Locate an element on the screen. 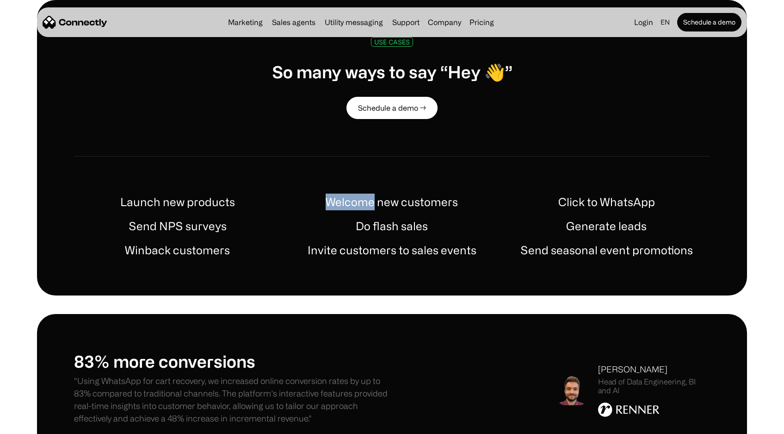  a: Marketing is located at coordinates (245, 22).